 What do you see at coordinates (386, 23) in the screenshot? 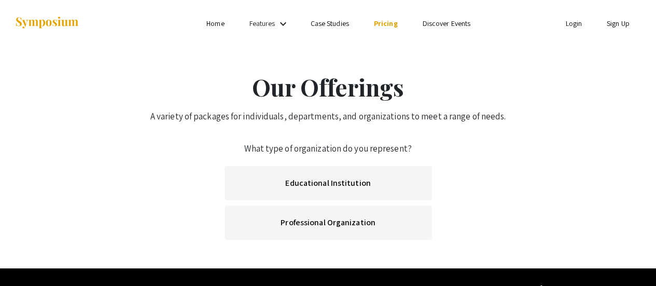
I see `a: Pricing` at bounding box center [386, 23].